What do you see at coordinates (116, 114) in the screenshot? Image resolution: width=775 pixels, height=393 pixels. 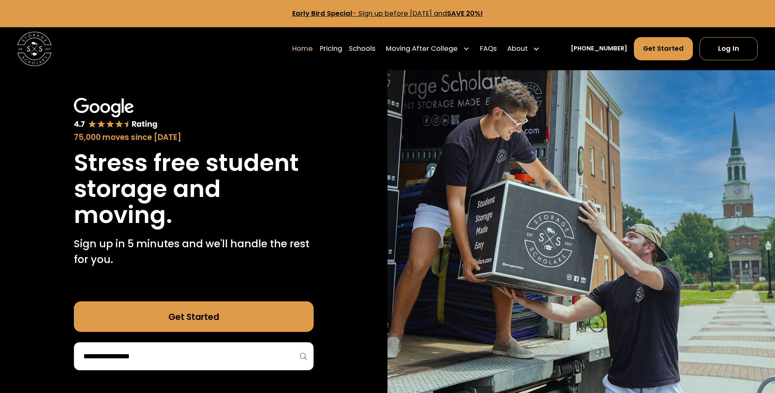 I see `img: Google 4.7 star rating` at bounding box center [116, 114].